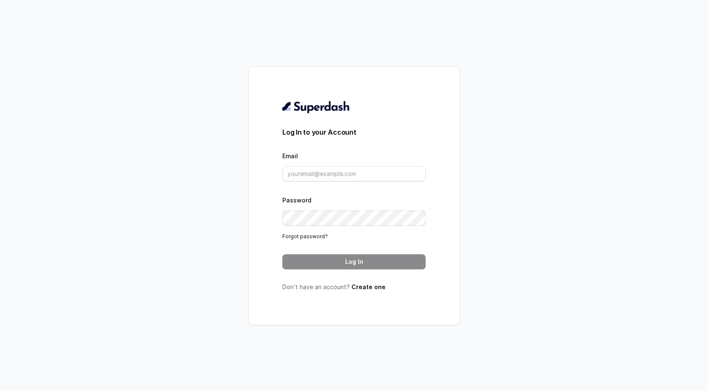 This screenshot has height=391, width=708. I want to click on a: Forgot password?, so click(305, 236).